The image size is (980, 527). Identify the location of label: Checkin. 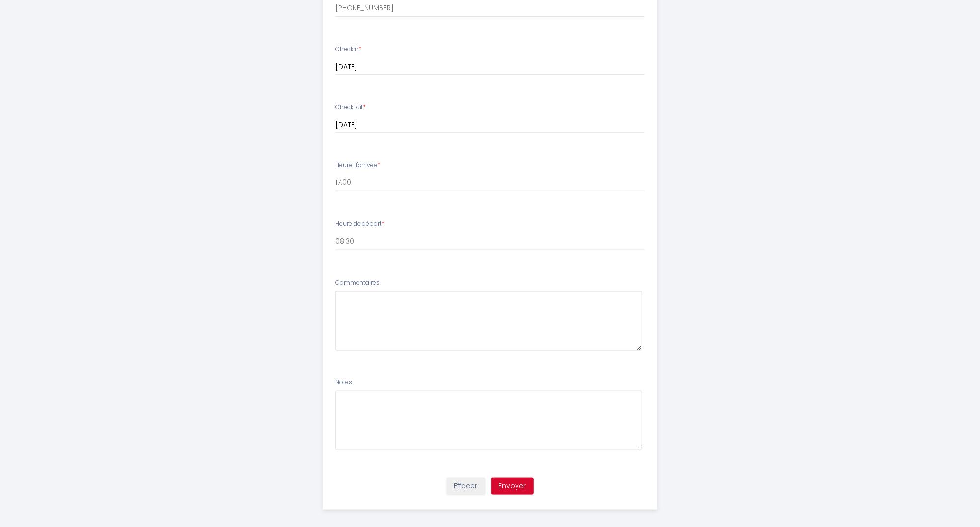
(349, 49).